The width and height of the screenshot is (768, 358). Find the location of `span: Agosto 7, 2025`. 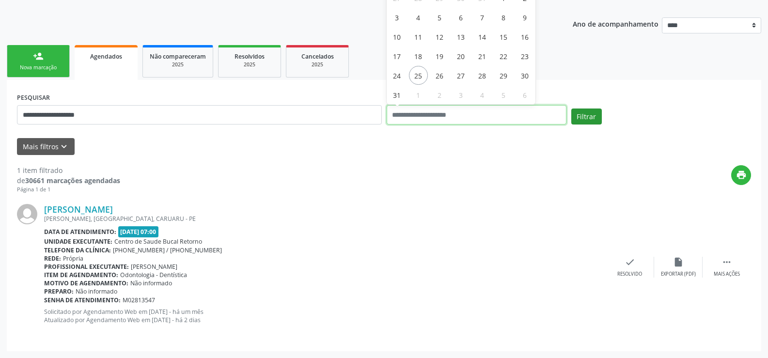

span: Agosto 7, 2025 is located at coordinates (482, 17).